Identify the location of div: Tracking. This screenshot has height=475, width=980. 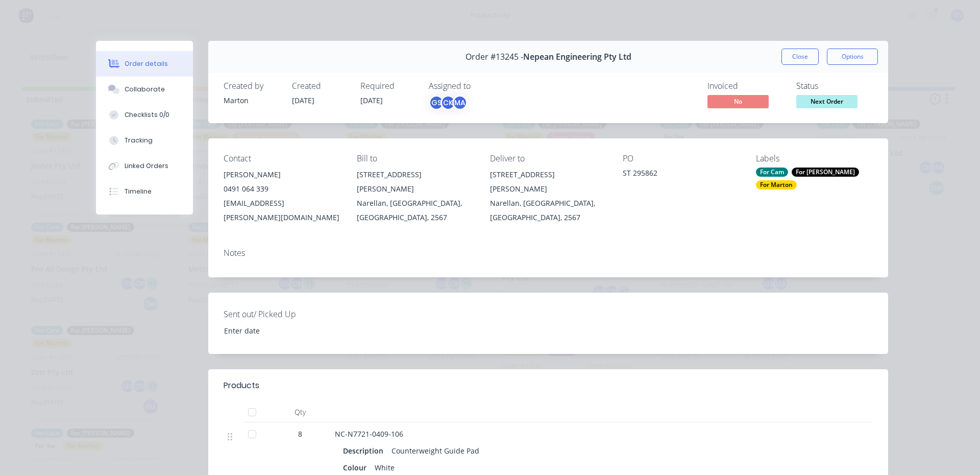
(139, 140).